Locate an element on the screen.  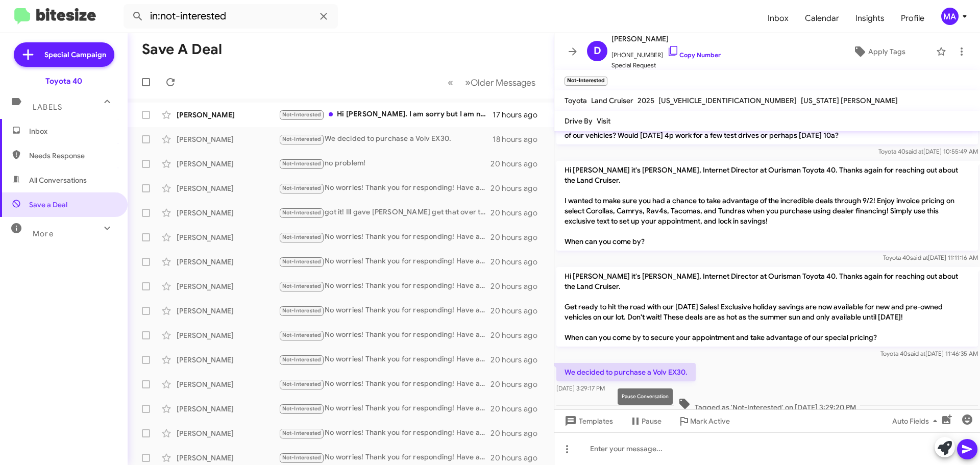
span: Visit is located at coordinates (604, 121).